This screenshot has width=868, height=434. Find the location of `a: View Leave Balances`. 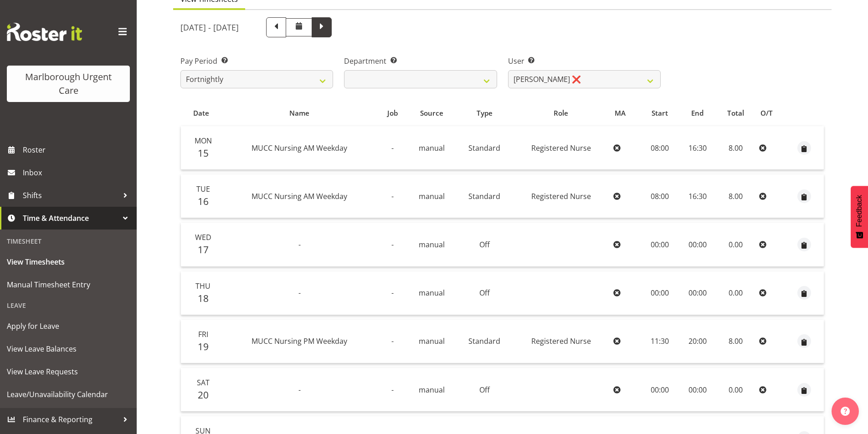

a: View Leave Balances is located at coordinates (68, 349).